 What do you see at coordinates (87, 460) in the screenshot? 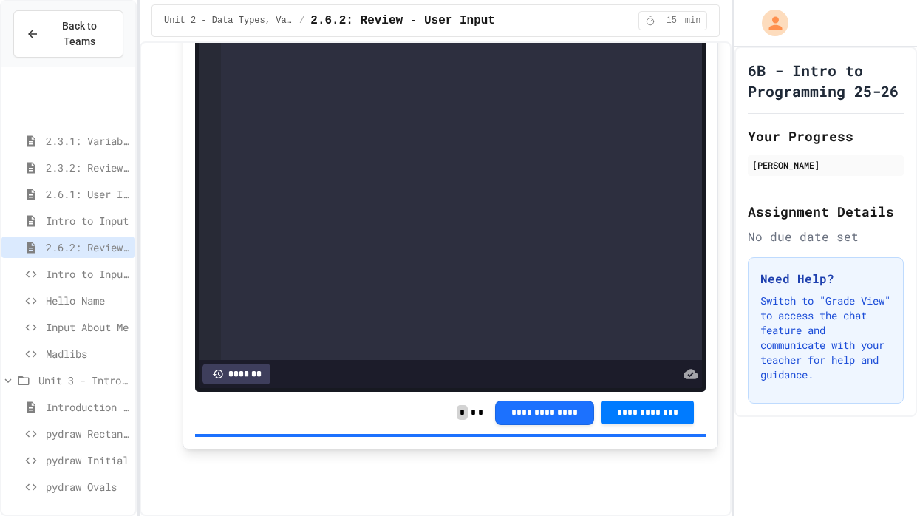
I see `span: pydraw Initial` at bounding box center [87, 460].